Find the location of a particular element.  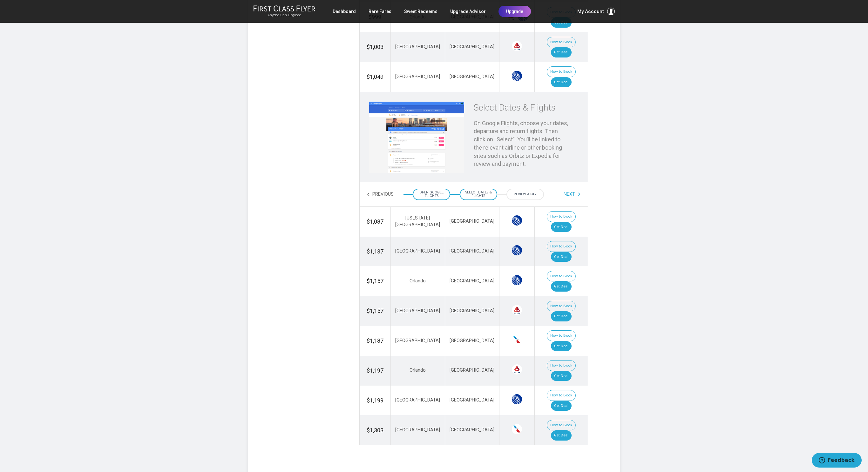

span: $1,049 is located at coordinates (375, 77).